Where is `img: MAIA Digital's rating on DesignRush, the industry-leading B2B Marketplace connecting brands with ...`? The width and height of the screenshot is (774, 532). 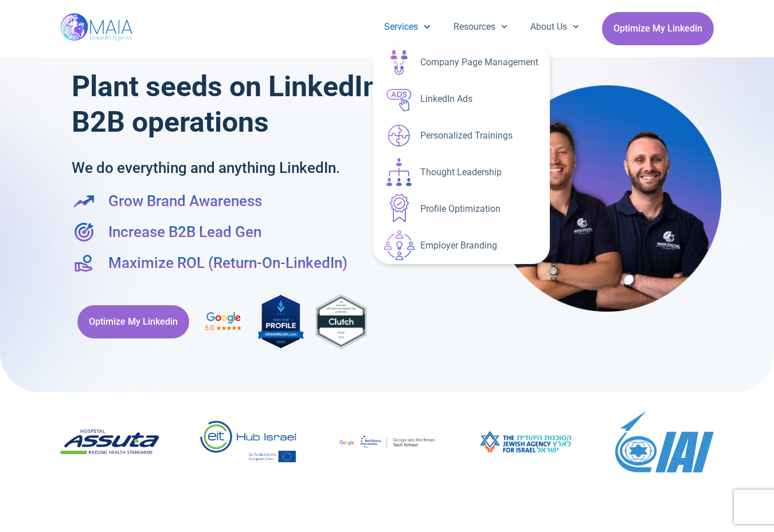 img: MAIA Digital's rating on DesignRush, the industry-leading B2B Marketplace connecting brands with ... is located at coordinates (281, 321).